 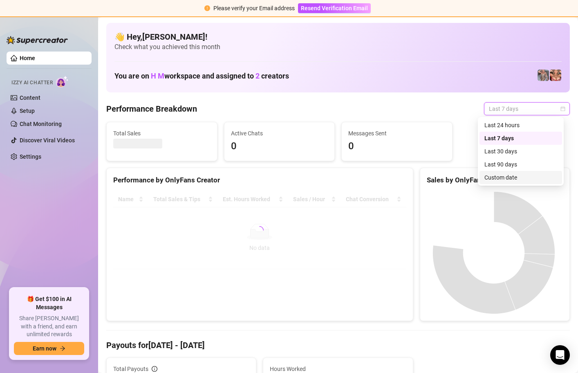 What do you see at coordinates (202, 76) in the screenshot?
I see `h1: You are on workspace and assigned to creators` at bounding box center [202, 76].